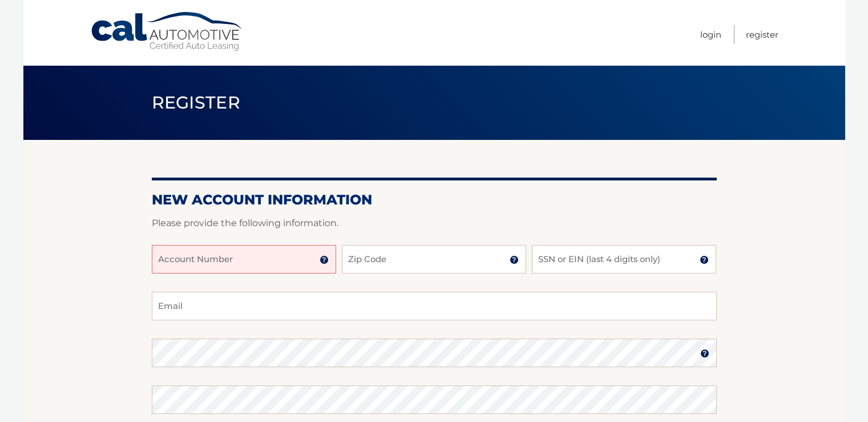 The image size is (868, 422). What do you see at coordinates (435, 306) in the screenshot?
I see `input: Email` at bounding box center [435, 306].